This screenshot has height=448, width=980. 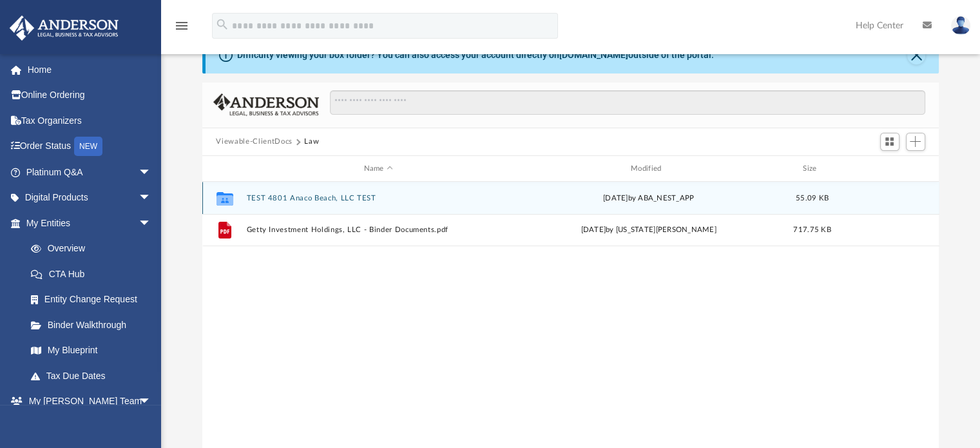 What do you see at coordinates (378, 198) in the screenshot?
I see `button: TEST 4801 Anaco Beach, LLC TEST` at bounding box center [378, 198].